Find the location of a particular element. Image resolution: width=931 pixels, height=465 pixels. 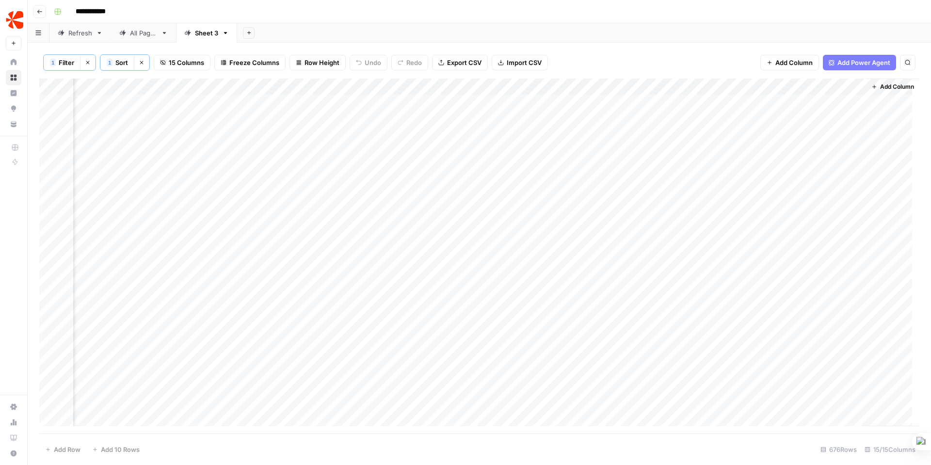

span: Redo is located at coordinates (414, 63).